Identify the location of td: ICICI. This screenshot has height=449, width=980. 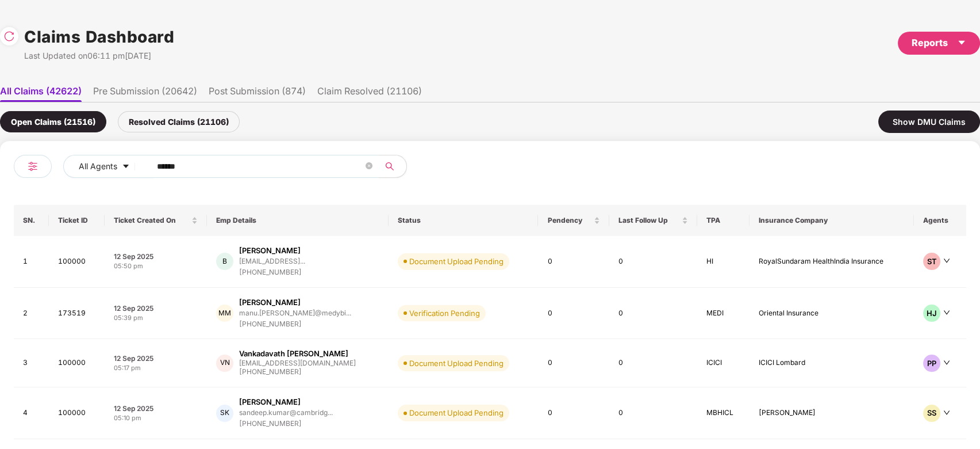
(723, 363).